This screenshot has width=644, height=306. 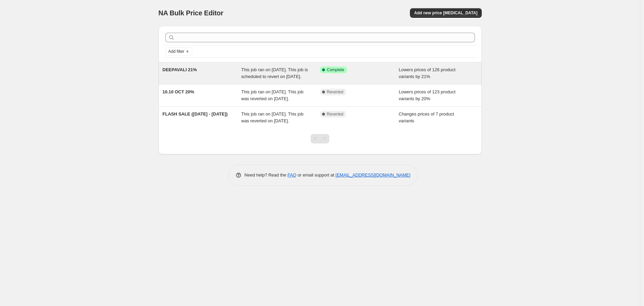 I want to click on span: or email support at, so click(x=316, y=175).